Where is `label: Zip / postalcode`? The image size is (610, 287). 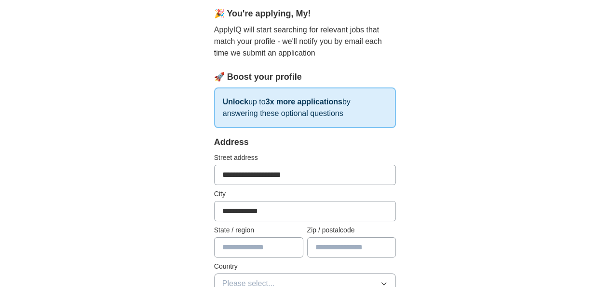 label: Zip / postalcode is located at coordinates (352, 230).